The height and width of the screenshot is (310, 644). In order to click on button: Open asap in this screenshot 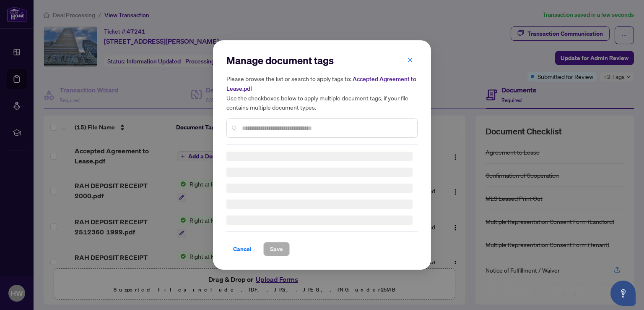, I will do `click(623, 293)`.